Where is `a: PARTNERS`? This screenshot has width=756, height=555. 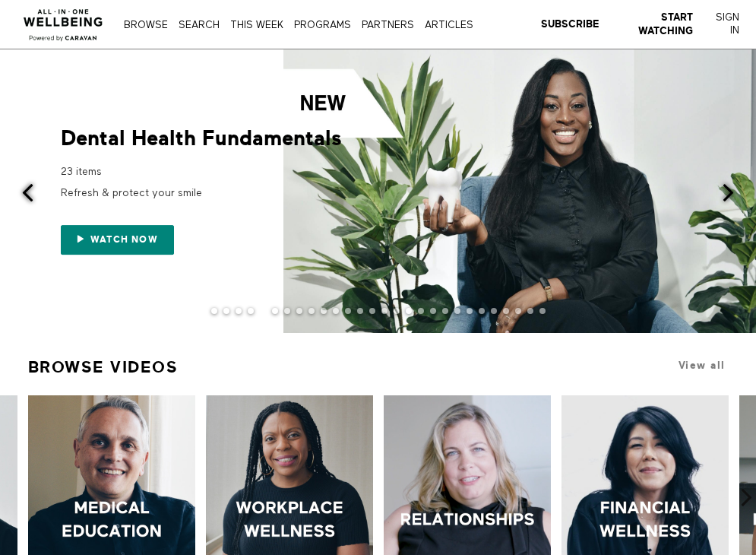 a: PARTNERS is located at coordinates (388, 25).